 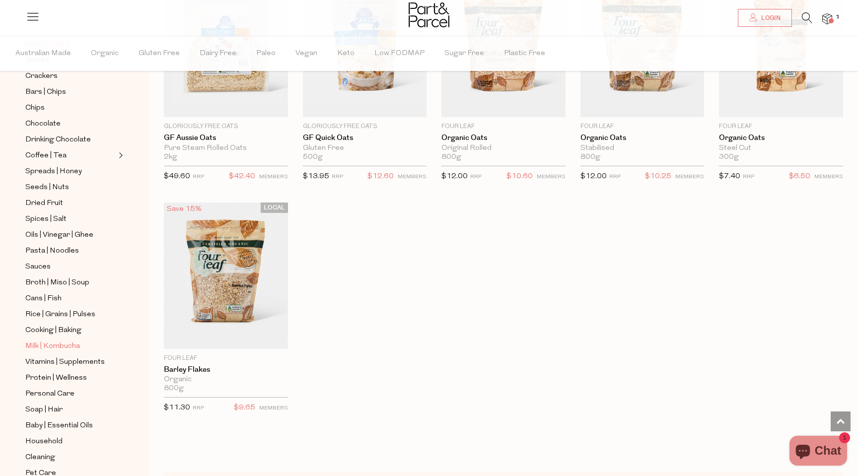 What do you see at coordinates (41, 76) in the screenshot?
I see `span: Crackers` at bounding box center [41, 76].